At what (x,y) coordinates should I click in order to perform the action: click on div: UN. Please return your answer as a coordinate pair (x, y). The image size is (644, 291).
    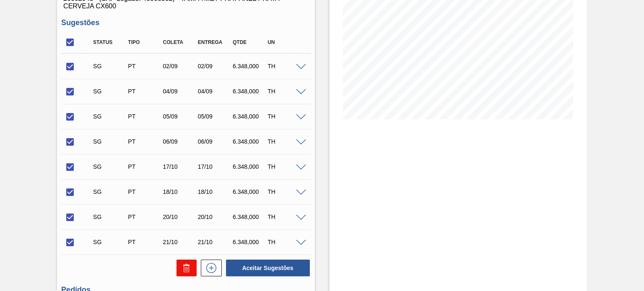
    Looking at the image, I should click on (284, 42).